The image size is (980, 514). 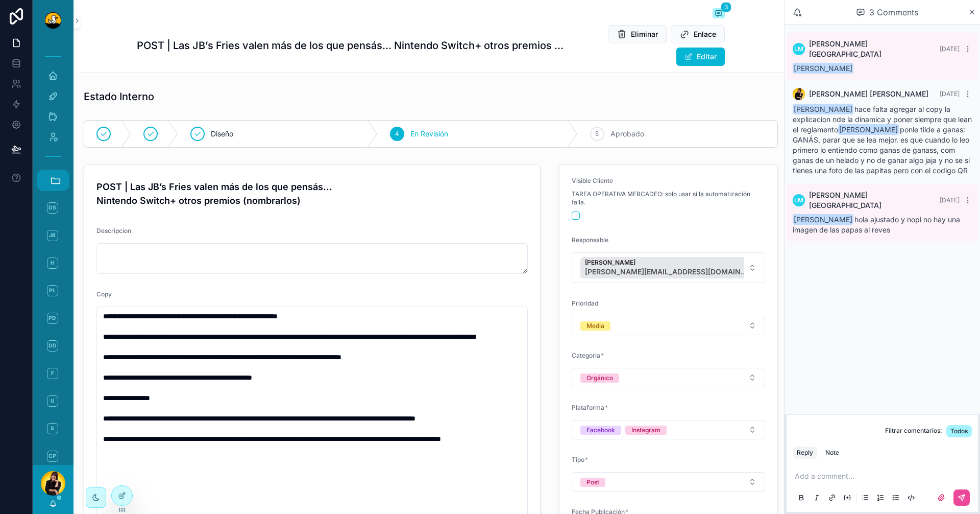 What do you see at coordinates (52, 318) in the screenshot?
I see `span: PD` at bounding box center [52, 318].